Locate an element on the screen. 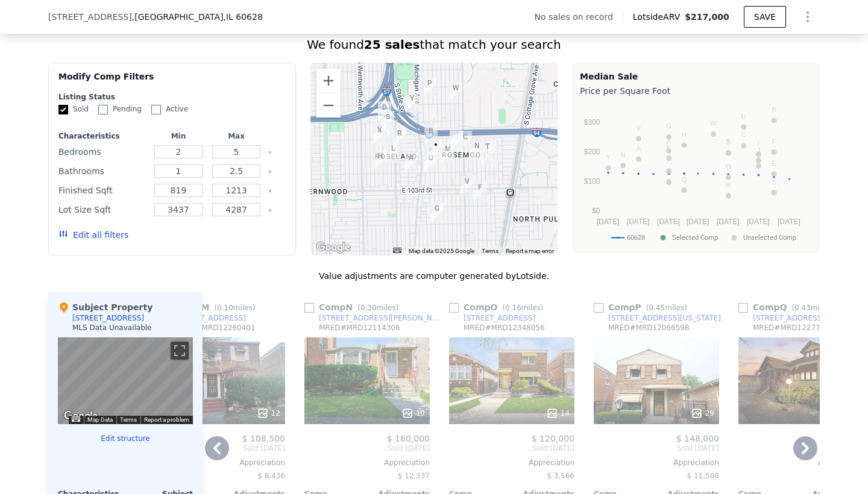 The image size is (868, 494). div: Modify Comp Filters is located at coordinates (172, 81).